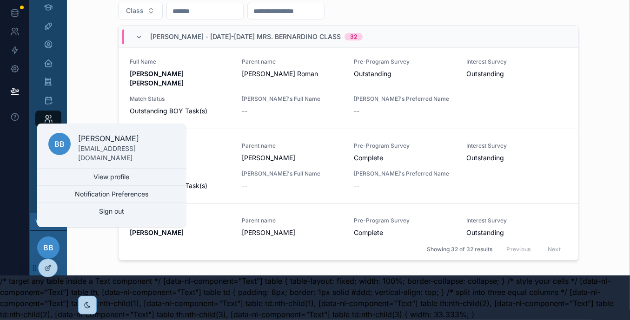 The width and height of the screenshot is (630, 320). I want to click on div: 32, so click(353, 37).